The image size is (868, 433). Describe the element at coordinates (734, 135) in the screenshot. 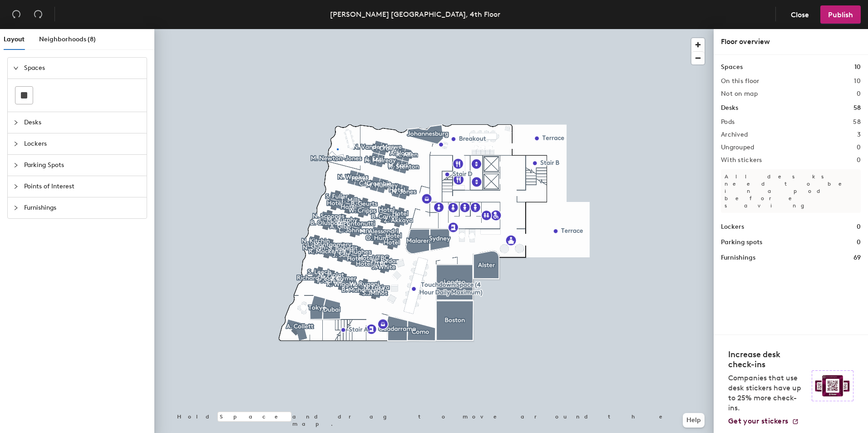

I see `h2: Archived` at that location.